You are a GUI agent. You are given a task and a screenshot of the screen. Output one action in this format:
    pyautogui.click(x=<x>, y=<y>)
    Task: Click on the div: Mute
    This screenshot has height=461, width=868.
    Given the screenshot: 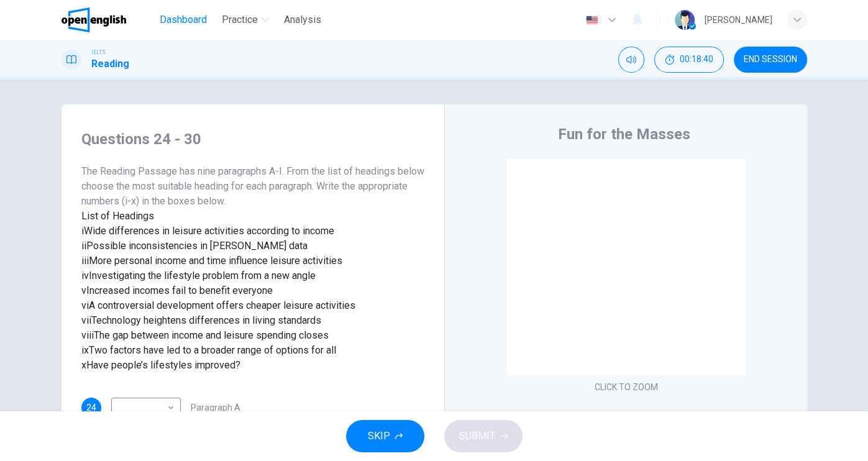 What is the action you would take?
    pyautogui.click(x=631, y=59)
    